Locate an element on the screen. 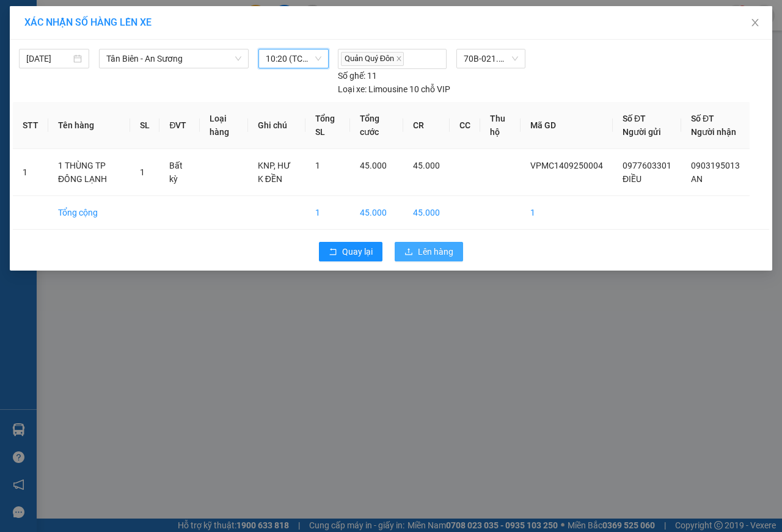 This screenshot has width=782, height=532. th: Mã GD is located at coordinates (567, 125).